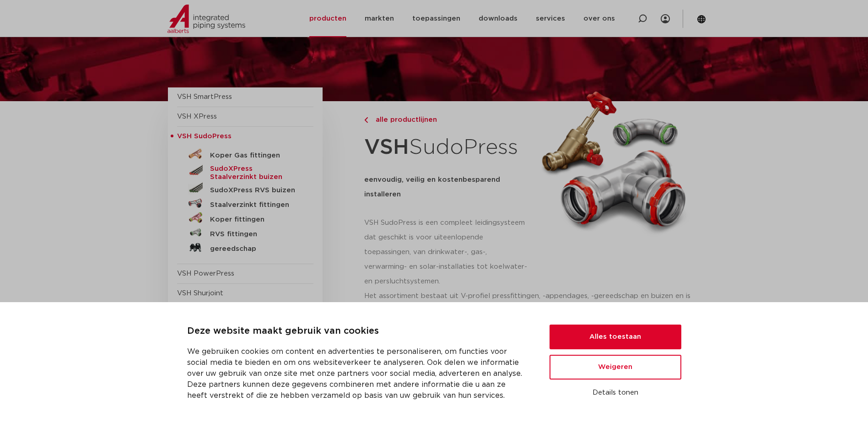  I want to click on h5: Staalverzinkt fittingen, so click(255, 205).